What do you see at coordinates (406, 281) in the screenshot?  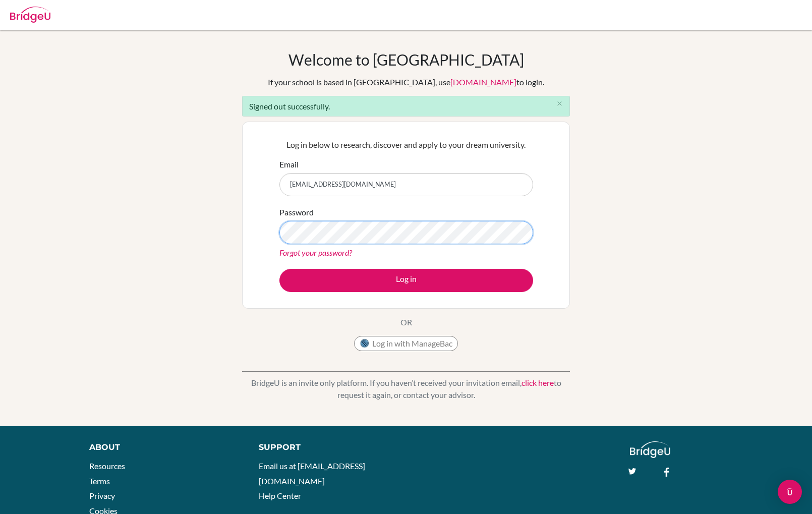 I see `button: Log in` at bounding box center [406, 281].